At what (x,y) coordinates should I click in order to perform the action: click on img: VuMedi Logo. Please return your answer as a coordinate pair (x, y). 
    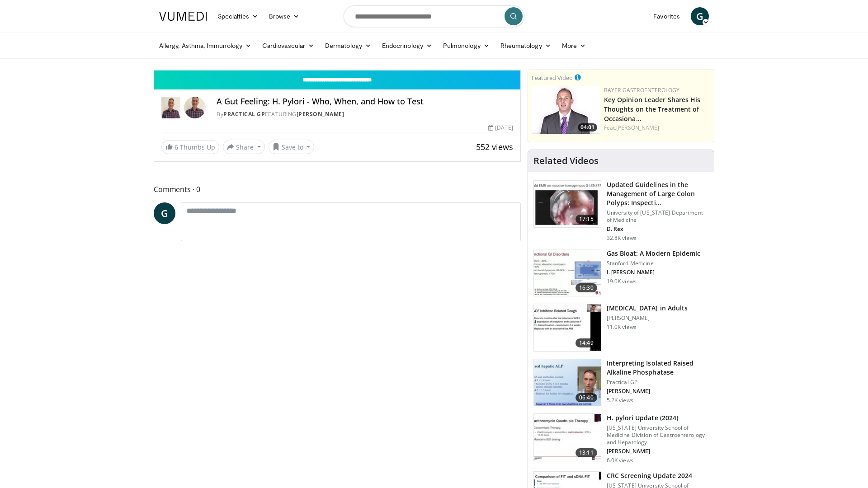
    Looking at the image, I should click on (183, 16).